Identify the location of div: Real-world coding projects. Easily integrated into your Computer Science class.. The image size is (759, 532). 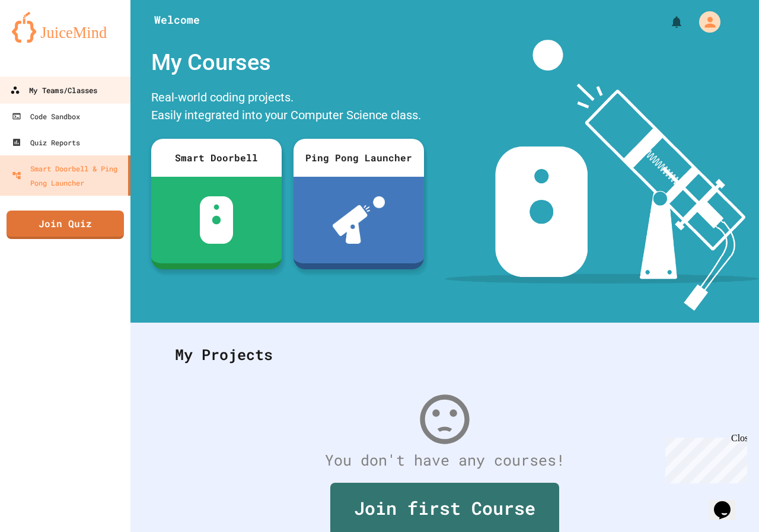
(288, 107).